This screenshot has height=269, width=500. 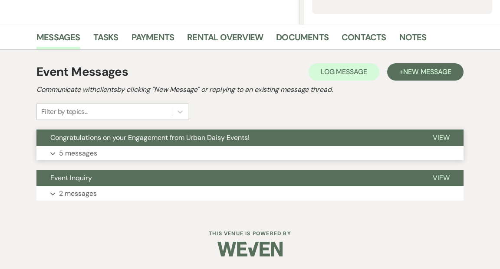 I want to click on span: Congratulations on your Engagement from Urban Daisy Events!, so click(x=150, y=138).